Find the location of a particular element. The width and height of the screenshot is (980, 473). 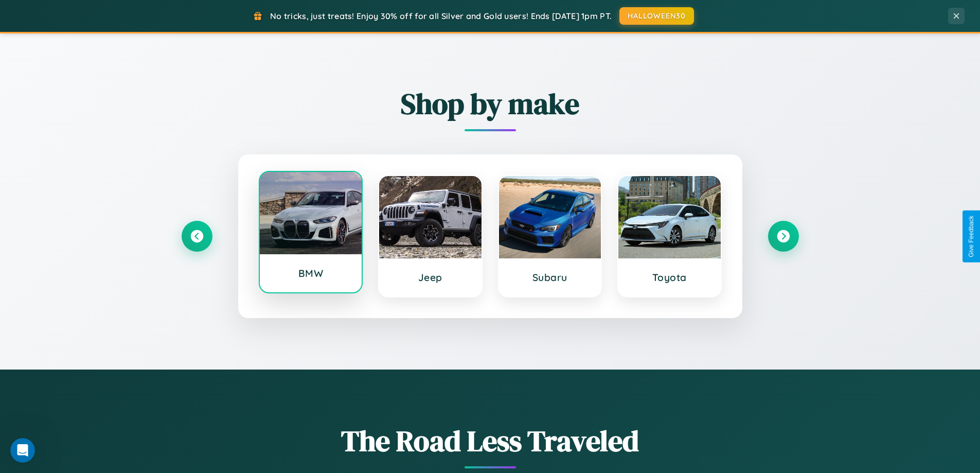

h1: The Road Less Traveled is located at coordinates (491, 440).